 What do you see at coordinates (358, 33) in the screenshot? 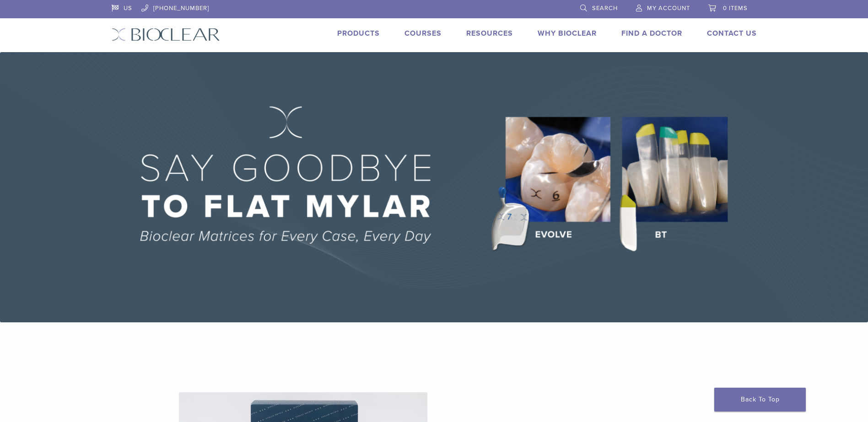
I see `a: Products` at bounding box center [358, 33].